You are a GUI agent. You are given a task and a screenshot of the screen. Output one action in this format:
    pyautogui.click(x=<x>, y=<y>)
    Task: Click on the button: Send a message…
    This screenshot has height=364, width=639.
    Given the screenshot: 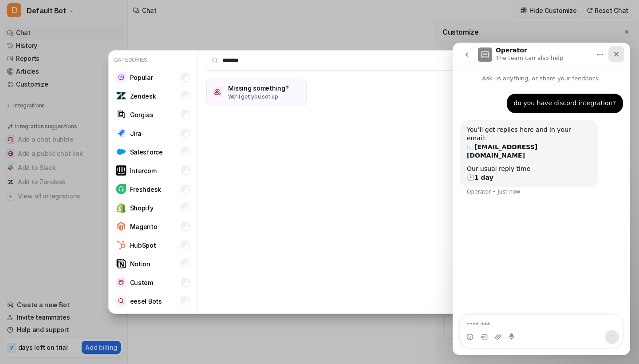 What is the action you would take?
    pyautogui.click(x=160, y=294)
    